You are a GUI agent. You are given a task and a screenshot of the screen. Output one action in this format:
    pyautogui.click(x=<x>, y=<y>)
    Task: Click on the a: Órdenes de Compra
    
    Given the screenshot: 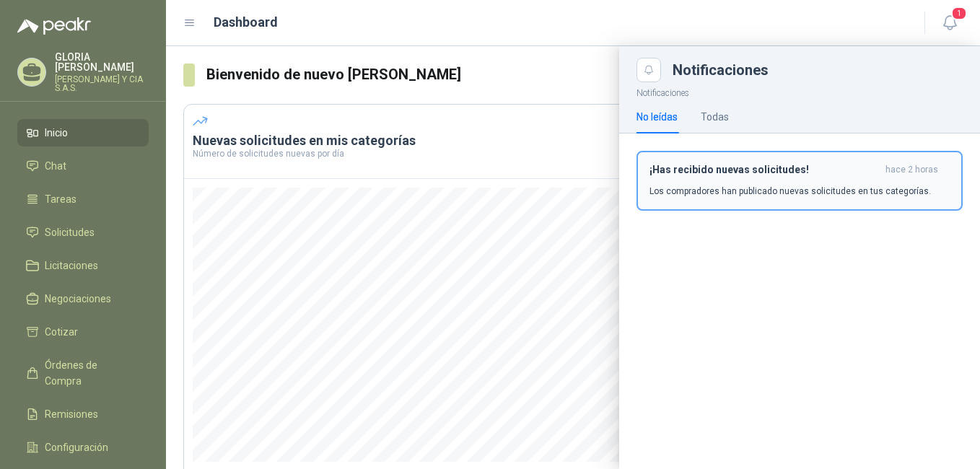 What is the action you would take?
    pyautogui.click(x=83, y=373)
    